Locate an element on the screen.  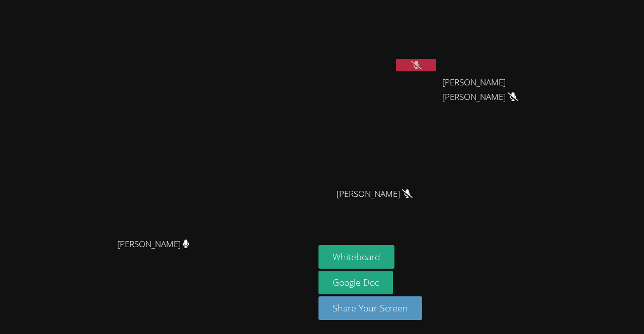
a: Google Doc is located at coordinates (355, 283).